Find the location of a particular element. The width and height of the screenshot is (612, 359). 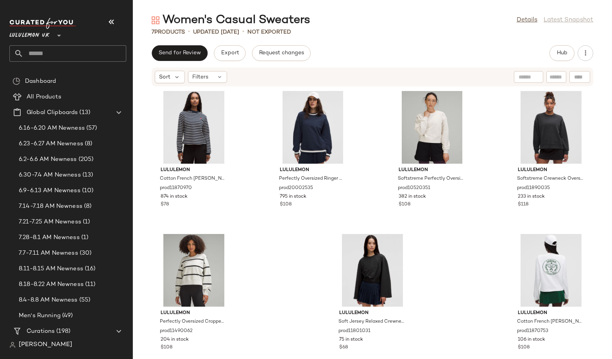

span: (16) is located at coordinates (90, 269).